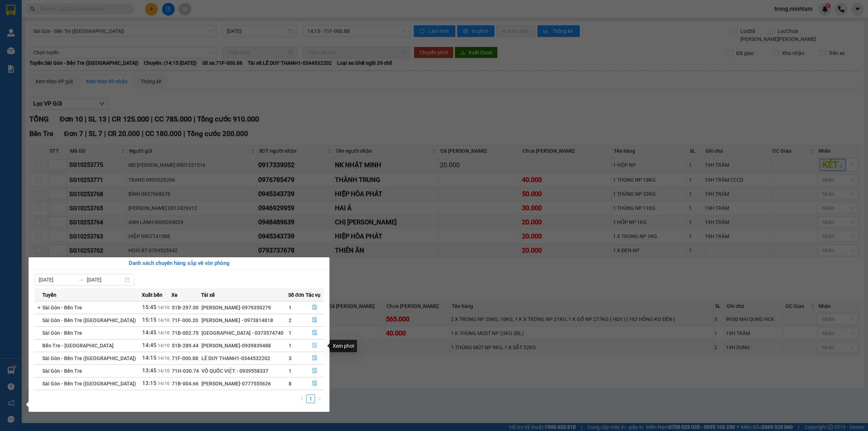  What do you see at coordinates (81, 280) in the screenshot?
I see `span: swap-right` at bounding box center [81, 280].